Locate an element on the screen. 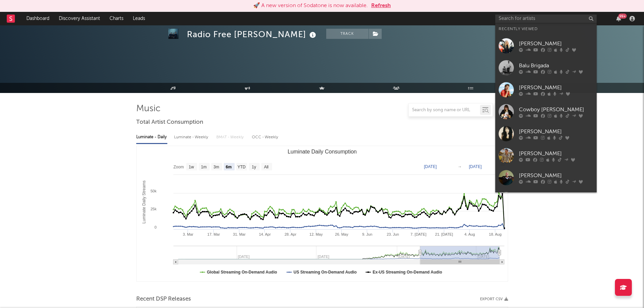  text: Global Streaming On-Demand Audio is located at coordinates (242, 272).